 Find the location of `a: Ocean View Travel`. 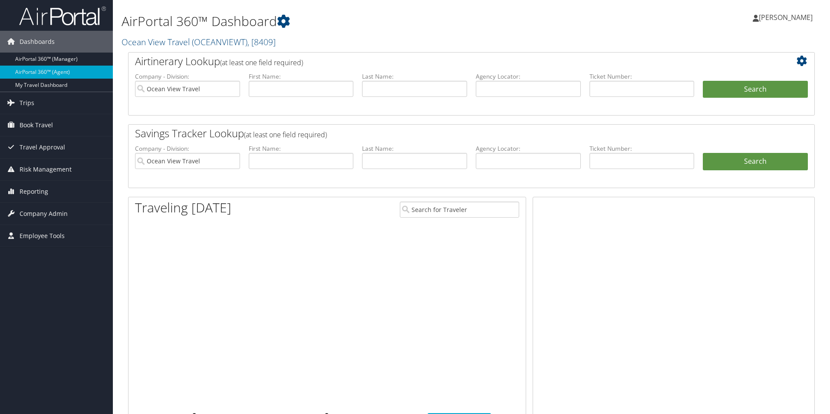

a: Ocean View Travel is located at coordinates (198, 42).